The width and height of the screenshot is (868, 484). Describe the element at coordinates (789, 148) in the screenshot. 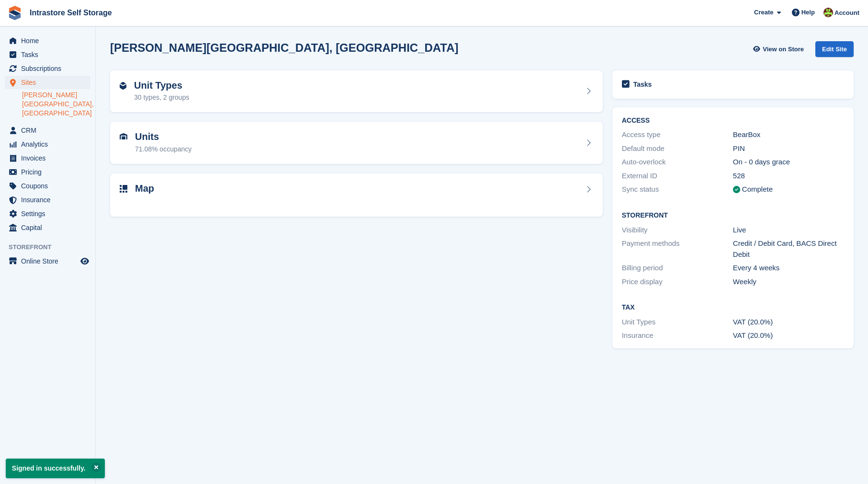

I see `div: PIN` at that location.